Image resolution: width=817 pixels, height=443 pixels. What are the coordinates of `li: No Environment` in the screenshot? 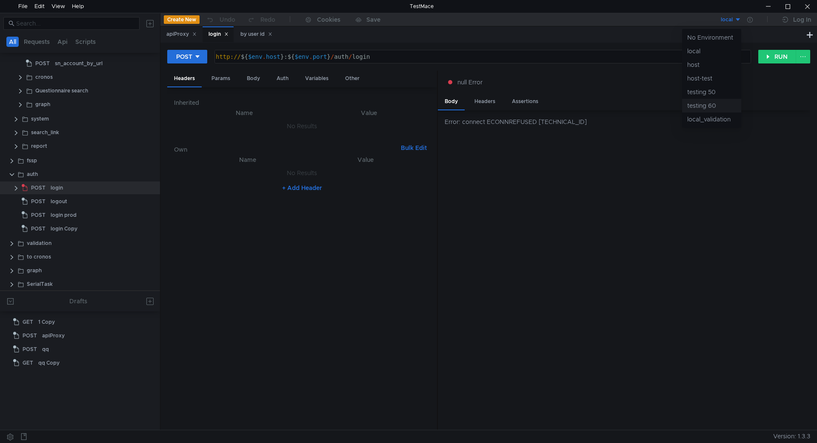 It's located at (712, 37).